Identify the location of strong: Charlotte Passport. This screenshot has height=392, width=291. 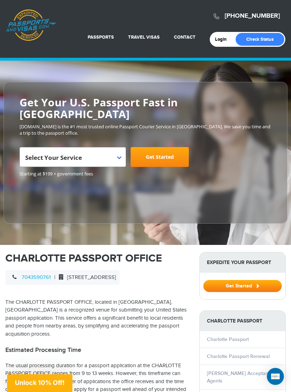
(242, 321).